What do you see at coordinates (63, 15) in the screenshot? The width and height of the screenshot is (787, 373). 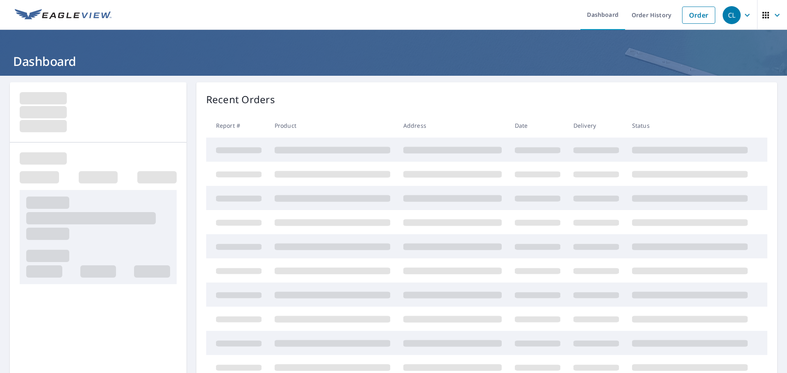 I see `img: EV Logo` at bounding box center [63, 15].